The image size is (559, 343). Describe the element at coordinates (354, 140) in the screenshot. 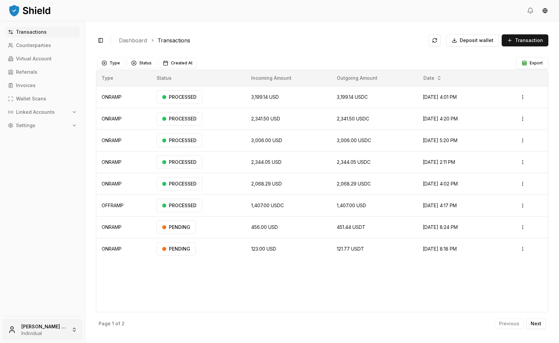

I see `span: 3,006.00 USDC` at that location.